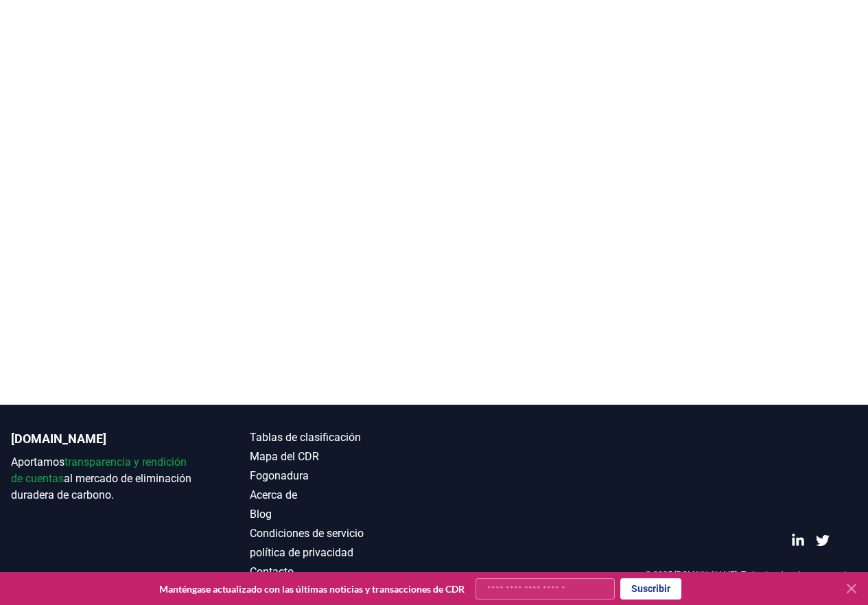 This screenshot has height=605, width=868. What do you see at coordinates (284, 457) in the screenshot?
I see `font: Mapa del CDR` at bounding box center [284, 457].